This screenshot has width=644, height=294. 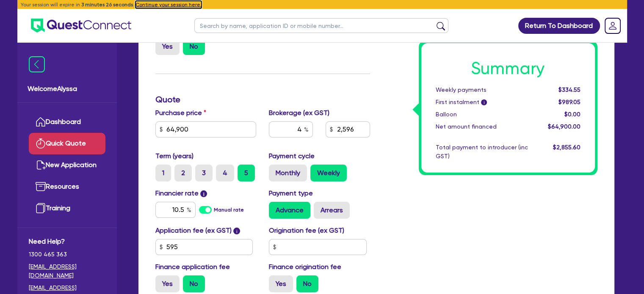 I want to click on a: Dashboard, so click(x=67, y=122).